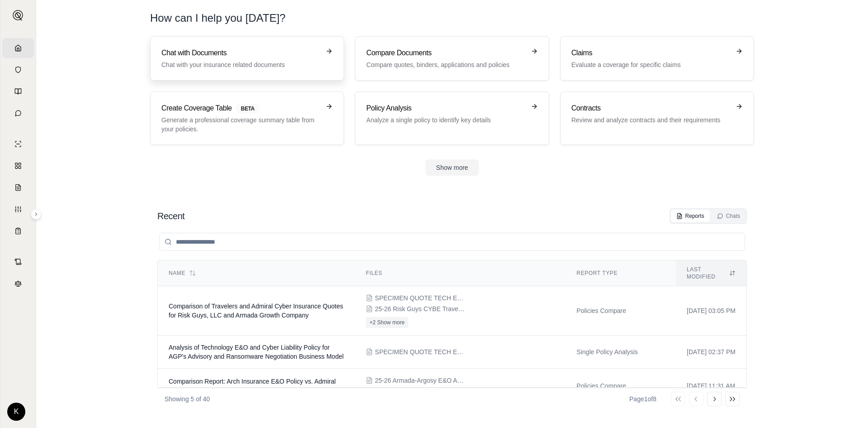 This screenshot has height=428, width=868. Describe the element at coordinates (651, 53) in the screenshot. I see `h3: Claims` at that location.